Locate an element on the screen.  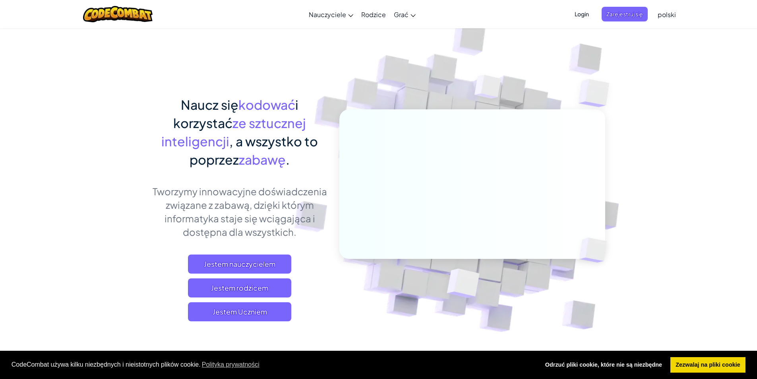
button: Login is located at coordinates (582, 14).